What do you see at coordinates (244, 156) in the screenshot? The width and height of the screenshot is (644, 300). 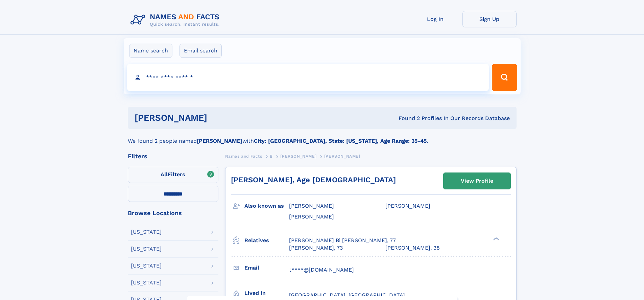 I see `a: Names and Facts` at bounding box center [244, 156].